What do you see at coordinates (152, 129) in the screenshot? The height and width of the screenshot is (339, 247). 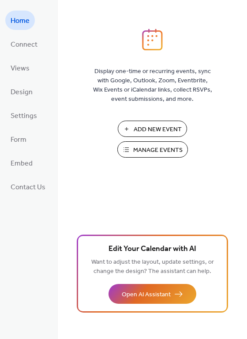 I see `button: Add New Event` at bounding box center [152, 129].